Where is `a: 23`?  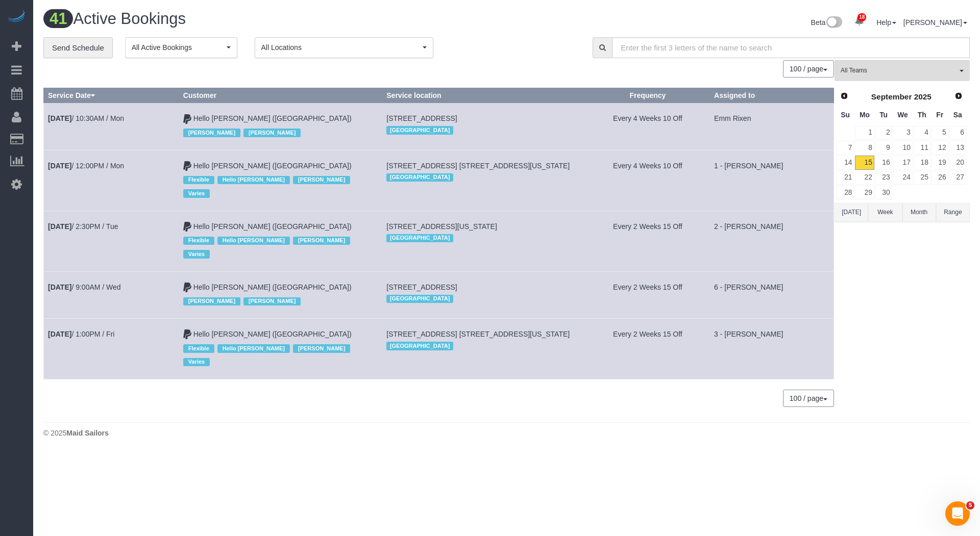
a: 23 is located at coordinates (883, 178).